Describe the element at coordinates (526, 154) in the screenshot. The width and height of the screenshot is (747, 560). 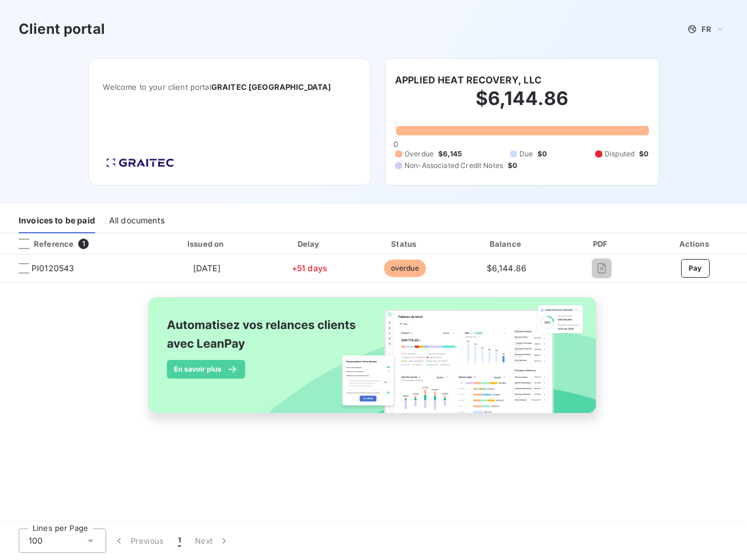
I see `span: Due` at that location.